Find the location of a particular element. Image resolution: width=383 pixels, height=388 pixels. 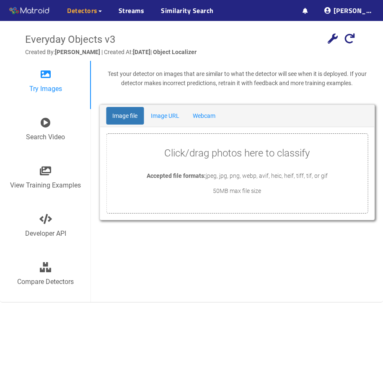

p: Created By: | Created At: | is located at coordinates (111, 52).